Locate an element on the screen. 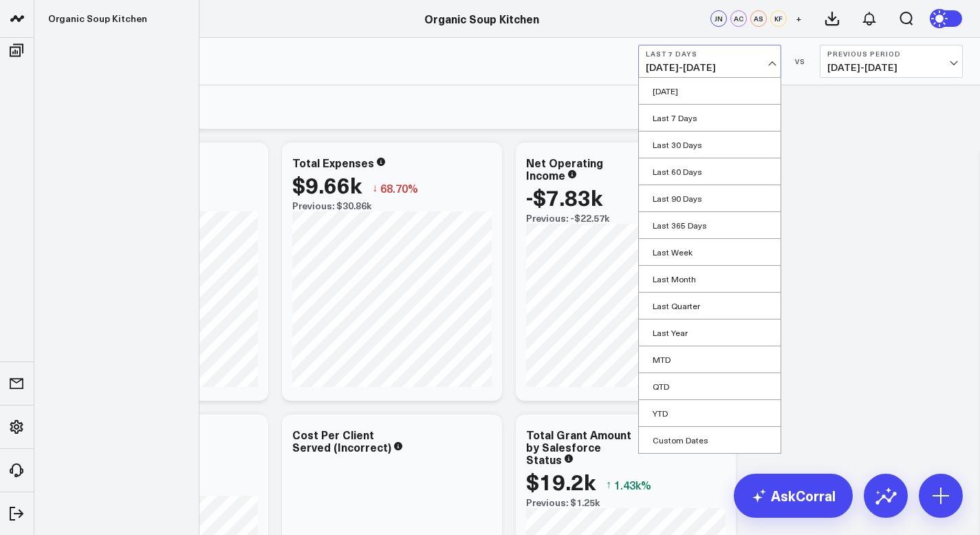  div: Total Grant Amount by Salesforce Status is located at coordinates (579, 447).